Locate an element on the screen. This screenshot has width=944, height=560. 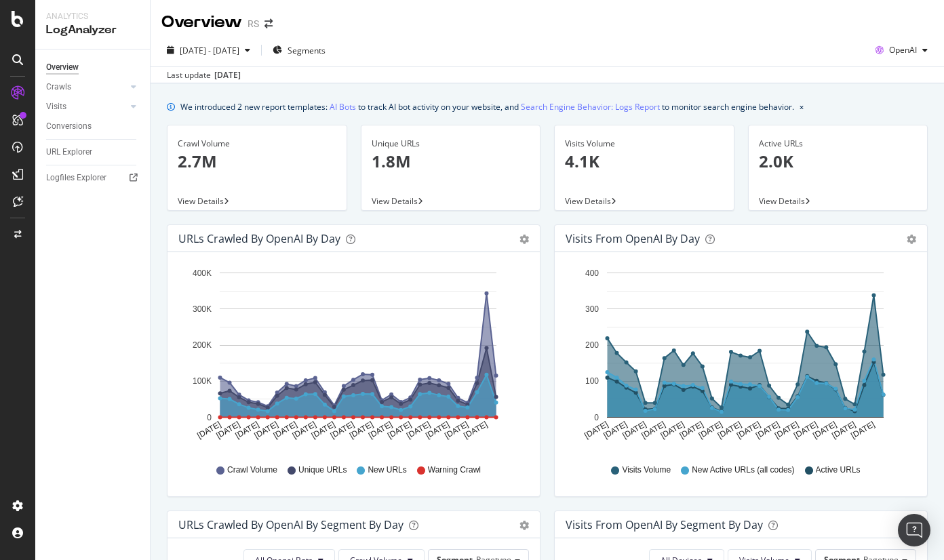
span: Warning Crawl is located at coordinates (455, 470).